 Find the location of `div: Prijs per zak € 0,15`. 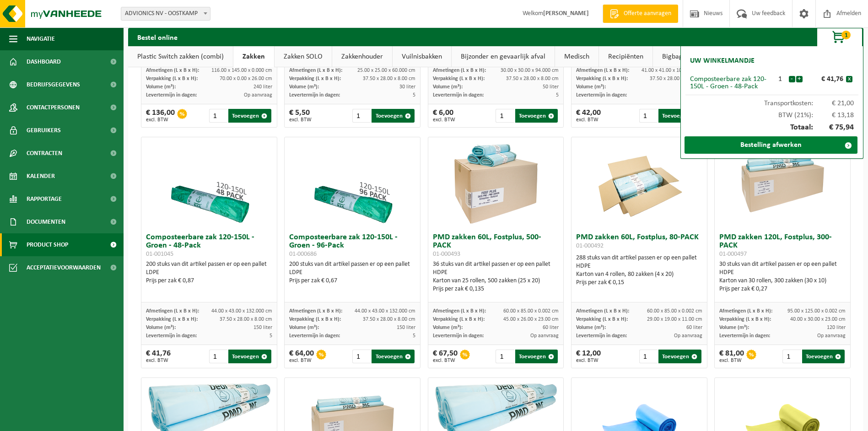

div: Prijs per zak € 0,15 is located at coordinates (639, 282).